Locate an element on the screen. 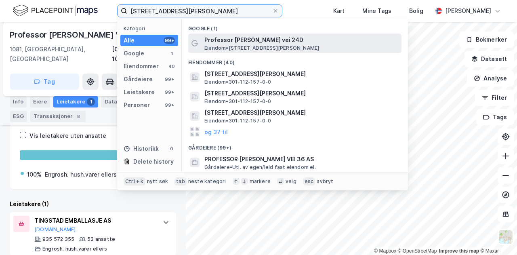 The image size is (517, 255). div: Eiere is located at coordinates (40, 102).